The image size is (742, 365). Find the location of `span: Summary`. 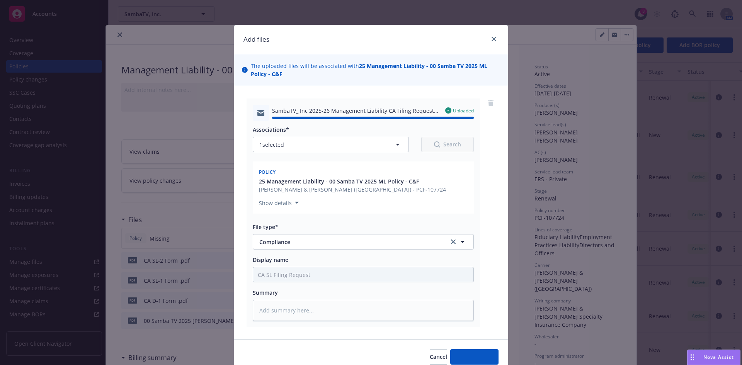

span: Summary is located at coordinates (265, 293).